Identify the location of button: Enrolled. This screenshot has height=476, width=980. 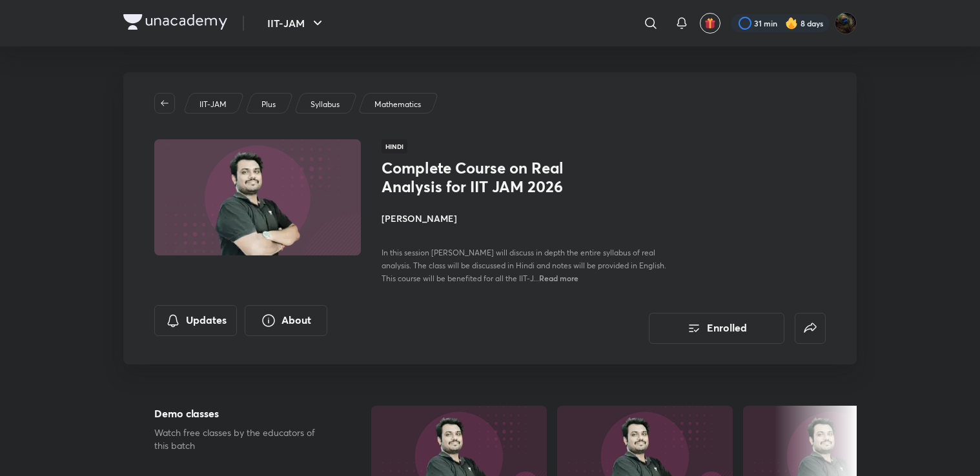
(717, 328).